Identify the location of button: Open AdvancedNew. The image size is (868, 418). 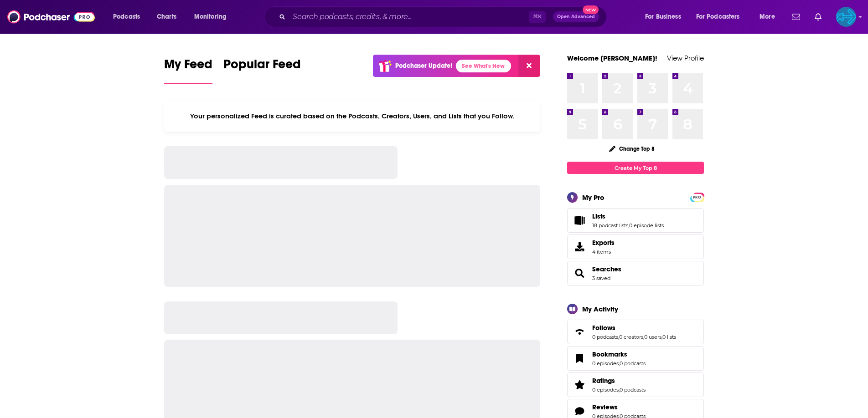
(576, 17).